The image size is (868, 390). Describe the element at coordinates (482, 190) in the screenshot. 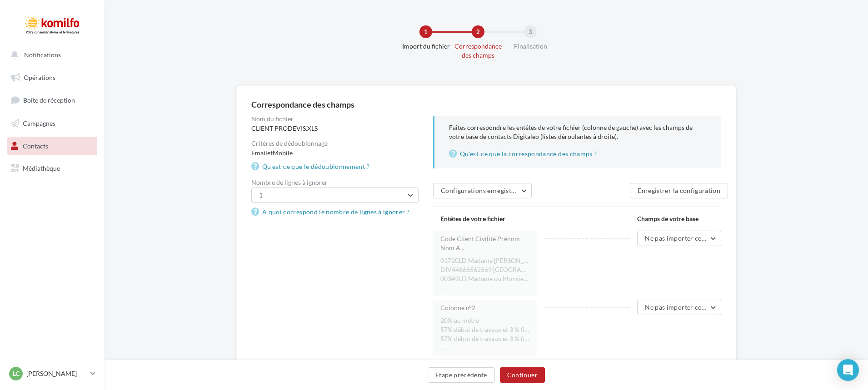

I see `span: Configurations enregistrées` at that location.